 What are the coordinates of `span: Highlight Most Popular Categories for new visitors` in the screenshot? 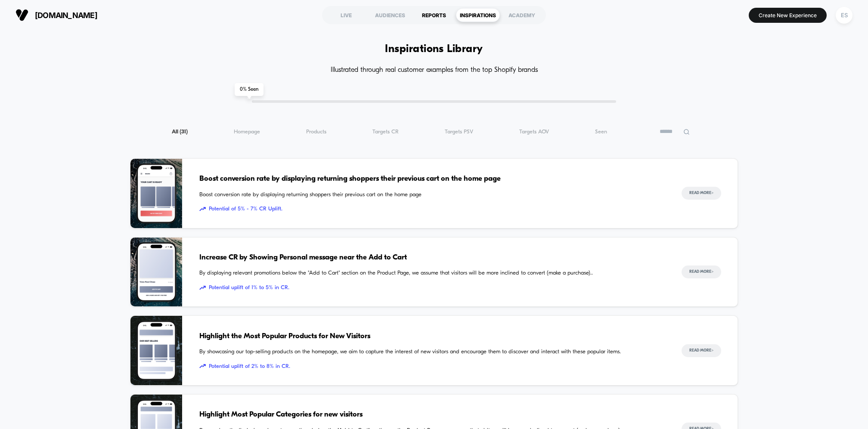 It's located at (432, 415).